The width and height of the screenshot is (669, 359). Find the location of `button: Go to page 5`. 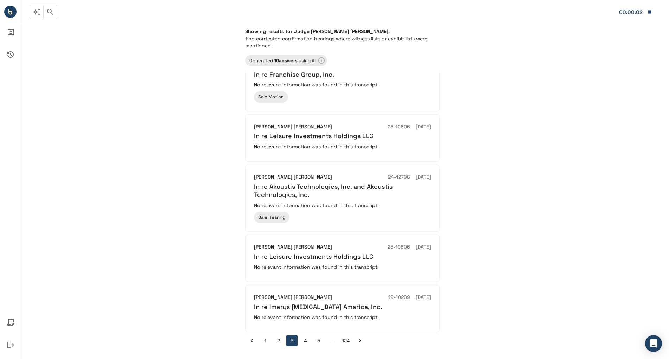

button: Go to page 5 is located at coordinates (319, 341).